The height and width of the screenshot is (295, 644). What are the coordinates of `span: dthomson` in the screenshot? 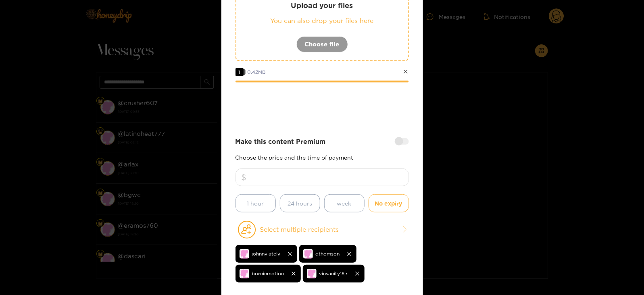 It's located at (328, 253).